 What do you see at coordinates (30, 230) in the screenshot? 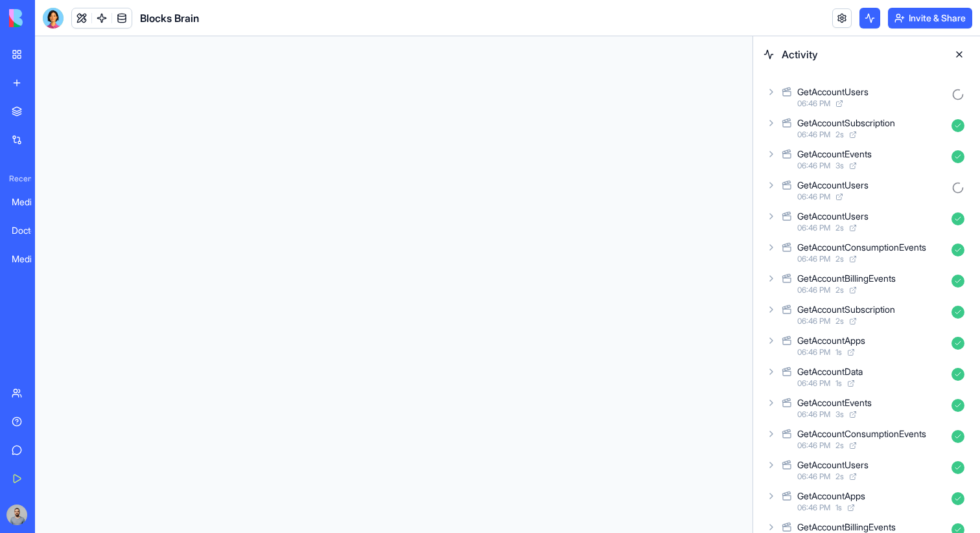
I see `div: Doctor Shift Manager` at bounding box center [30, 230].